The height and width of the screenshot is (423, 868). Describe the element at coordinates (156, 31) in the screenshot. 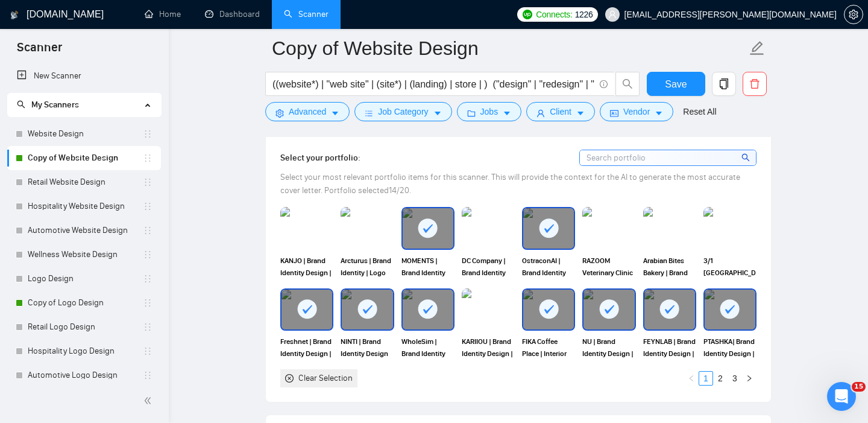

I see `img: Profile image for Oleksandr` at that location.